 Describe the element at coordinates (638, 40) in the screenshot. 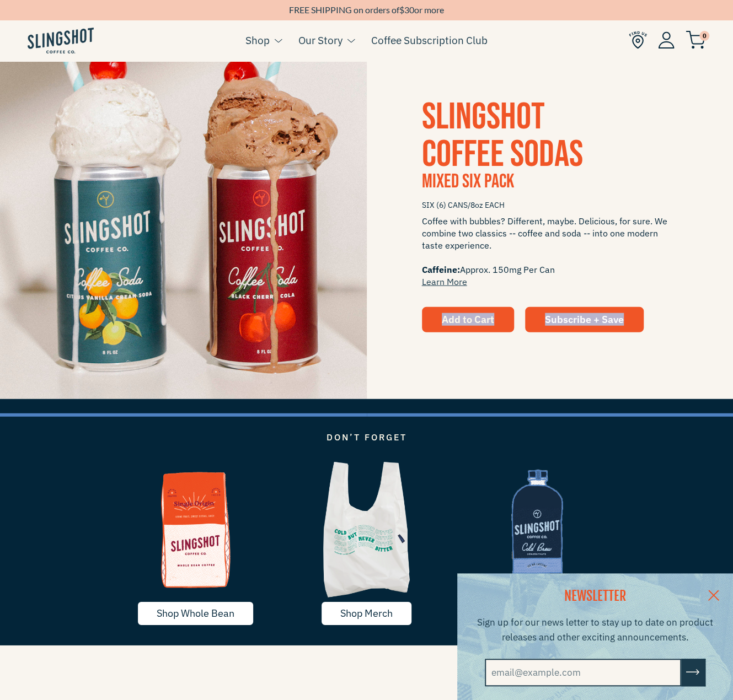

I see `img: Find Us` at that location.